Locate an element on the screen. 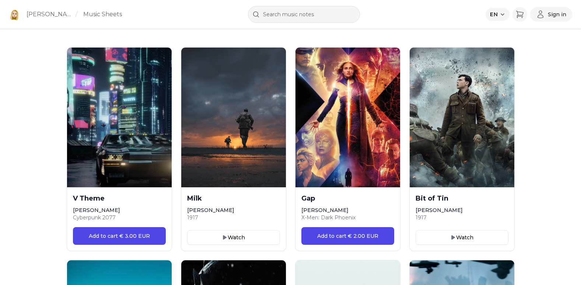 The image size is (581, 285). a: Music Sheets is located at coordinates (102, 14).